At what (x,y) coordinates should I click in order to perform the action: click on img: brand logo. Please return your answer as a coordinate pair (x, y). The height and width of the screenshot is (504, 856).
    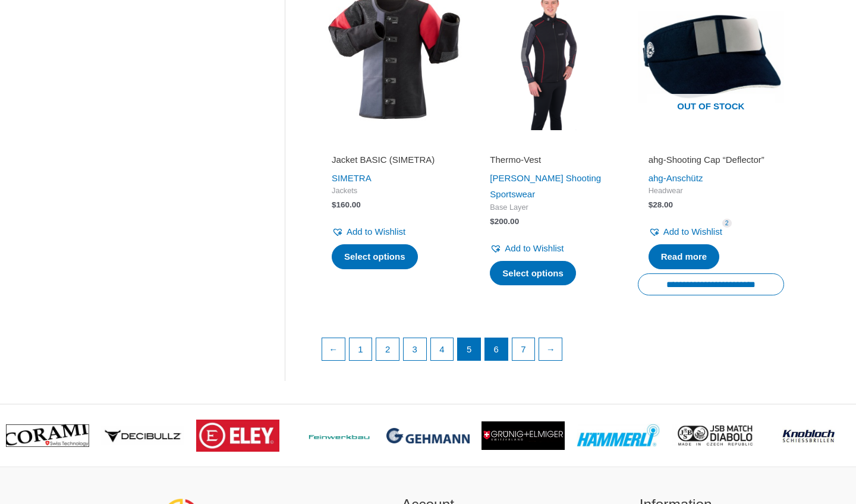
    Looking at the image, I should click on (238, 435).